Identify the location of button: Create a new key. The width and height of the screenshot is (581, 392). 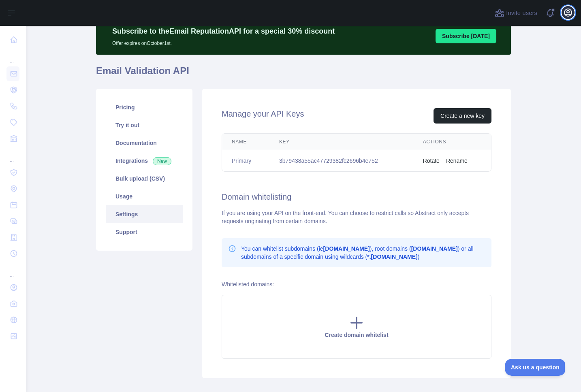
(463, 116).